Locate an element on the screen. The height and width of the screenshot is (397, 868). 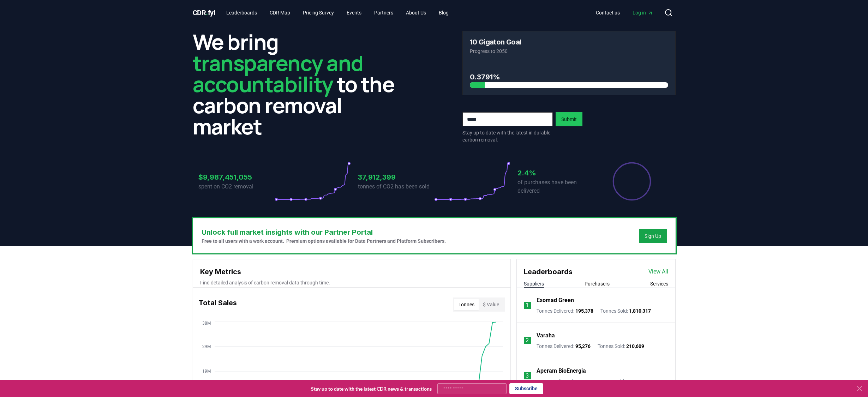
a: Varaha is located at coordinates (546, 335).